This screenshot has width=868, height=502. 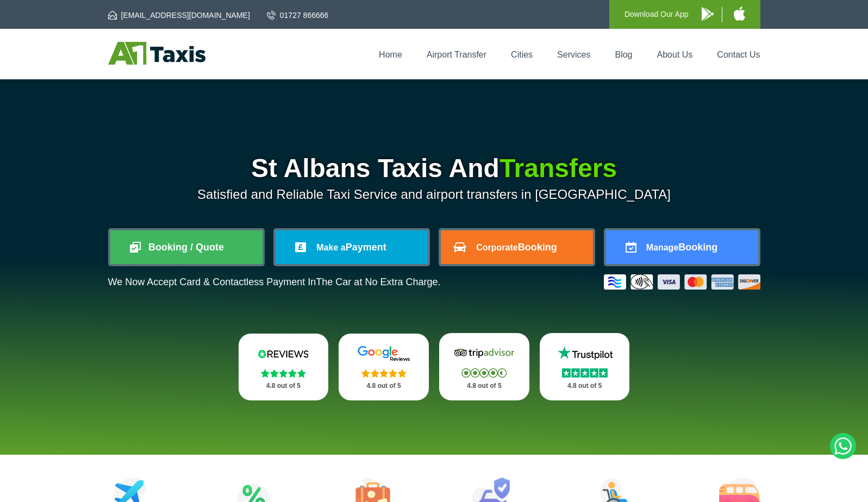 I want to click on span: Manage, so click(x=663, y=247).